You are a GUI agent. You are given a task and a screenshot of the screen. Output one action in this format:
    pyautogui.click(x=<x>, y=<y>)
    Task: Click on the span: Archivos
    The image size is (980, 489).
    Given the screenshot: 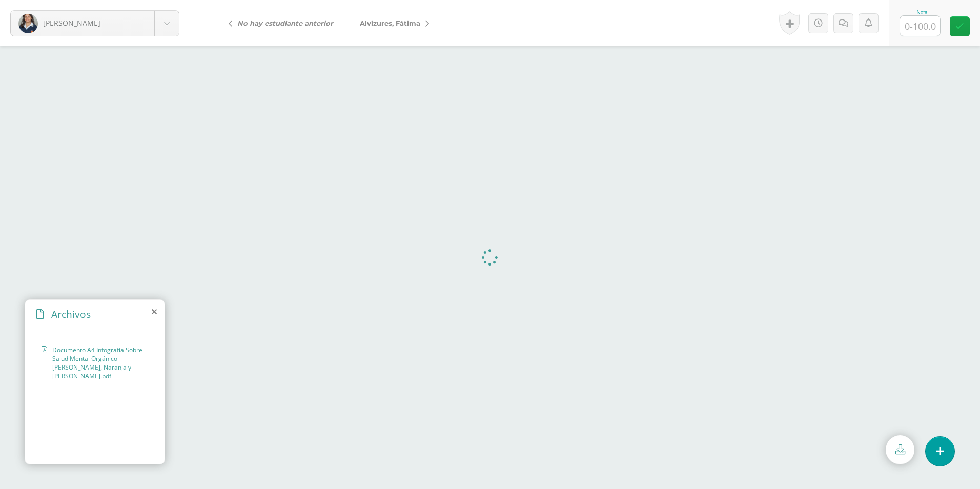 What is the action you would take?
    pyautogui.click(x=71, y=314)
    